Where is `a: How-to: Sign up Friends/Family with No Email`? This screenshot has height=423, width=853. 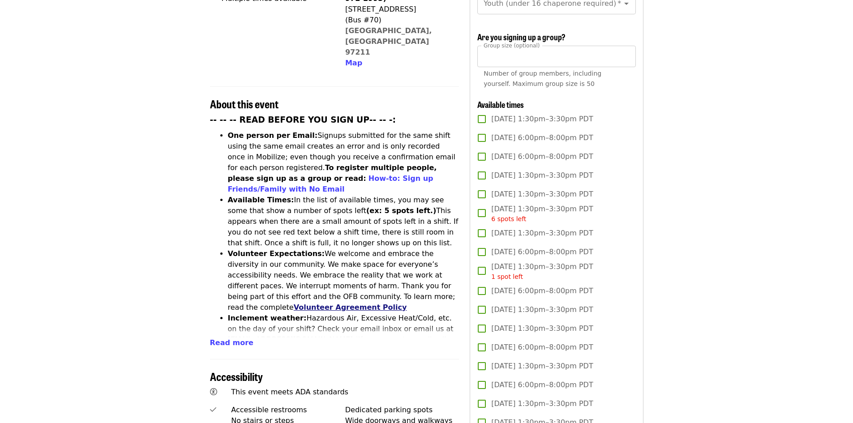 a: How-to: Sign up Friends/Family with No Email is located at coordinates (331, 184).